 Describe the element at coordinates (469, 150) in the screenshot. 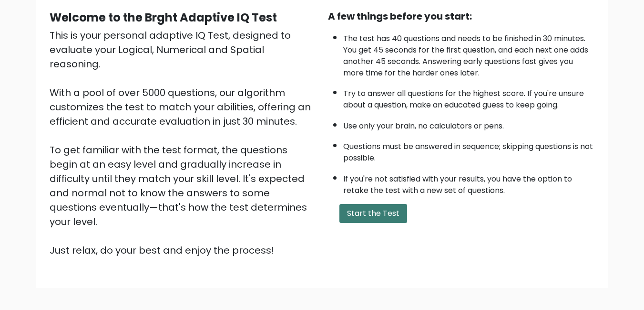

I see `li: Questions must be answered in sequence; skipping questions is not possible.` at that location.